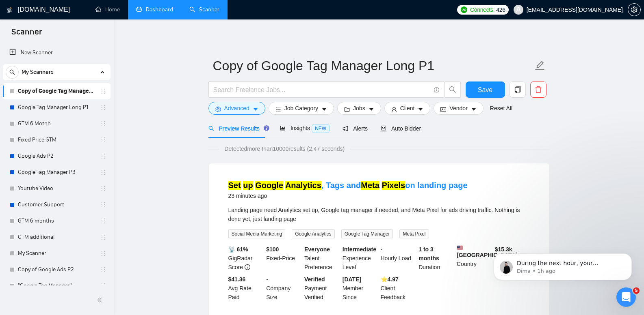 The width and height of the screenshot is (644, 315). I want to click on span: 5, so click(636, 291).